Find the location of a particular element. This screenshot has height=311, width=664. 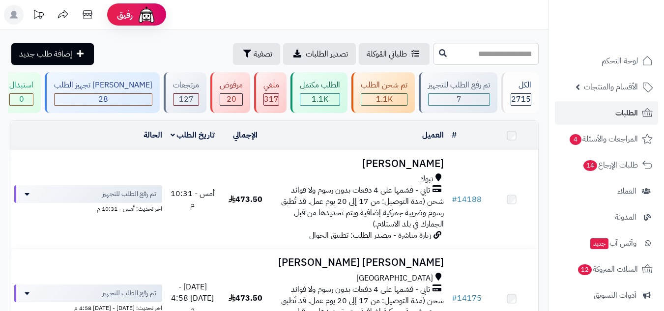

span: جديد is located at coordinates (599, 244).